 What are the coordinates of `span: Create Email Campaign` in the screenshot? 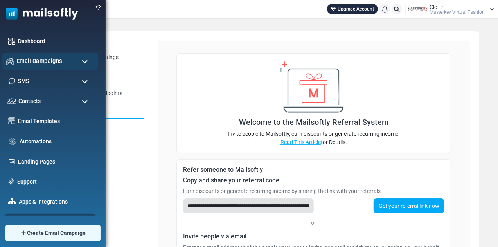 It's located at (56, 233).